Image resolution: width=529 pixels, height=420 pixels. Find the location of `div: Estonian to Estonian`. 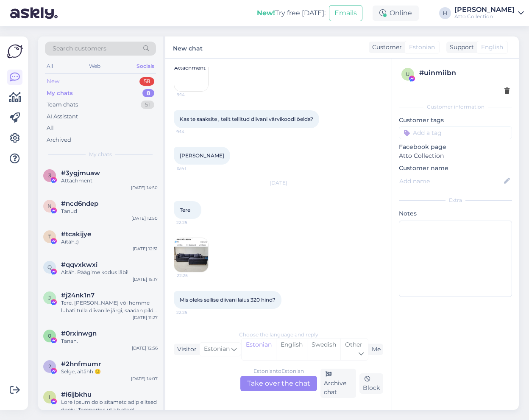

div: Estonian to Estonian is located at coordinates (279, 371).